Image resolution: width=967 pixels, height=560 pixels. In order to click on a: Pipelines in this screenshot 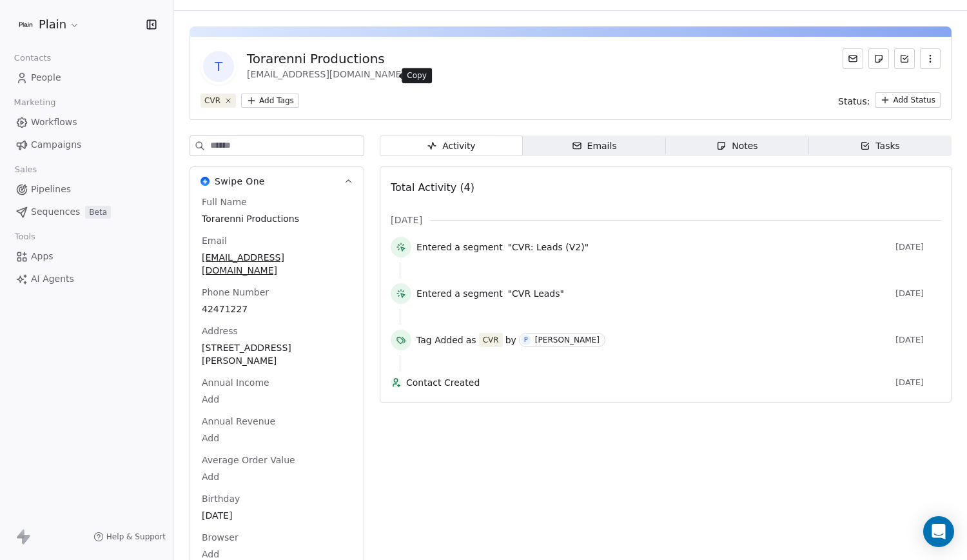, I will do `click(86, 189)`.